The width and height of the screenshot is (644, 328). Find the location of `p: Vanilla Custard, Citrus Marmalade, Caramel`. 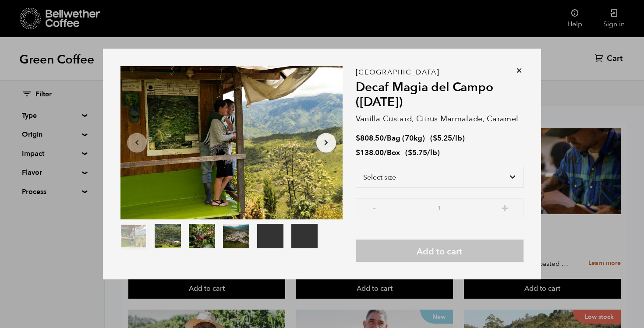

p: Vanilla Custard, Citrus Marmalade, Caramel is located at coordinates (439, 118).